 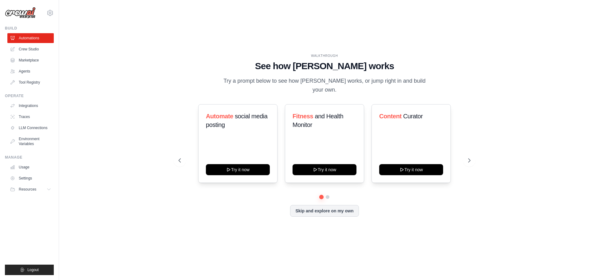 What do you see at coordinates (219, 116) in the screenshot?
I see `span: Automate` at bounding box center [219, 116].